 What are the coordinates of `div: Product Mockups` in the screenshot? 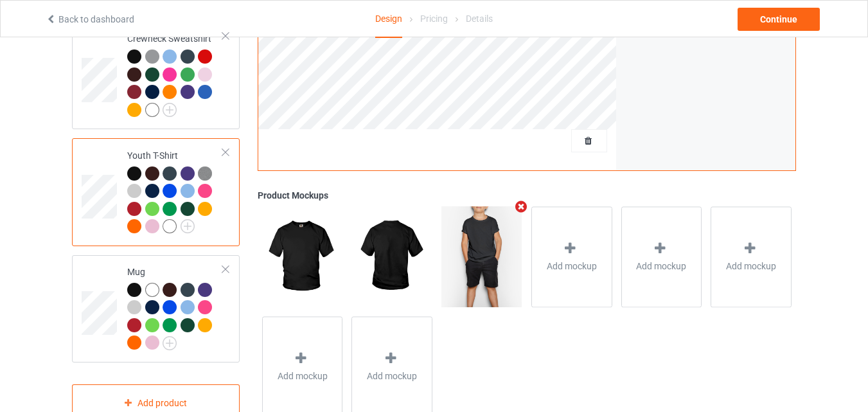 It's located at (527, 195).